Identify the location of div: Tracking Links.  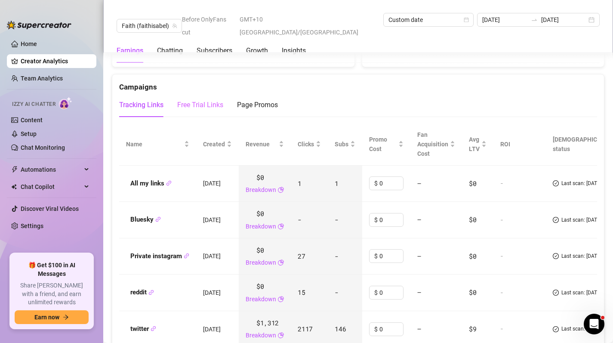
(141, 105).